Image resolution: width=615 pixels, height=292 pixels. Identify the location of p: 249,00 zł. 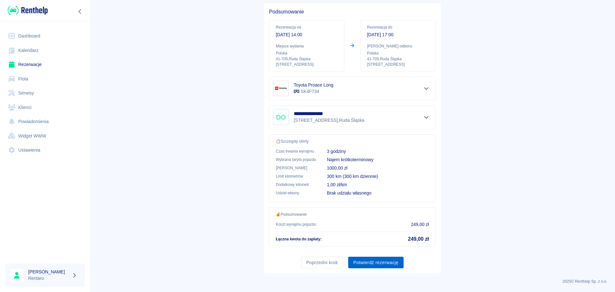
(420, 224).